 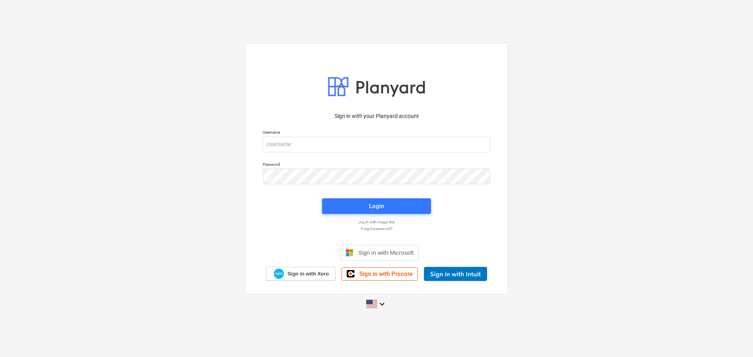 I want to click on a: Sign in with Procore, so click(x=379, y=274).